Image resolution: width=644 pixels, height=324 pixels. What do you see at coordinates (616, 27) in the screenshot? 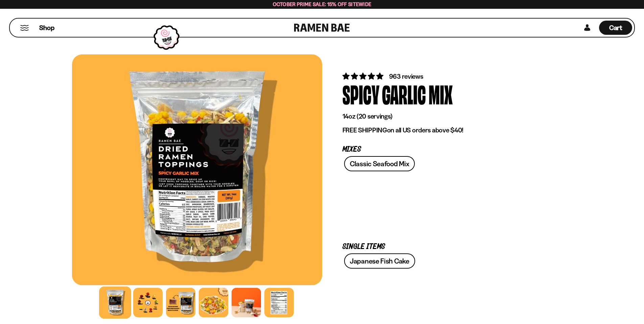
I see `div: Cart` at bounding box center [616, 27].